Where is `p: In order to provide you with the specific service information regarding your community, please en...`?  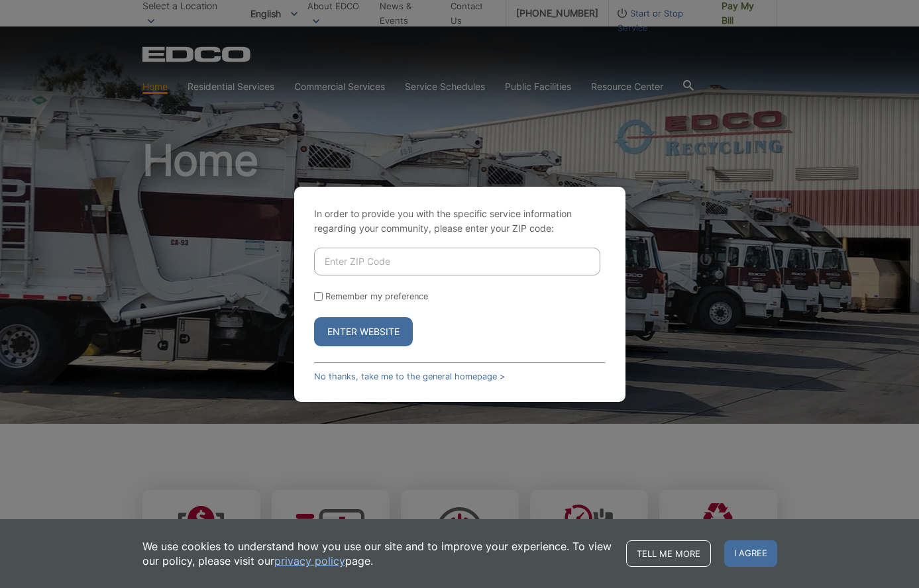
p: In order to provide you with the specific service information regarding your community, please en... is located at coordinates (460, 222).